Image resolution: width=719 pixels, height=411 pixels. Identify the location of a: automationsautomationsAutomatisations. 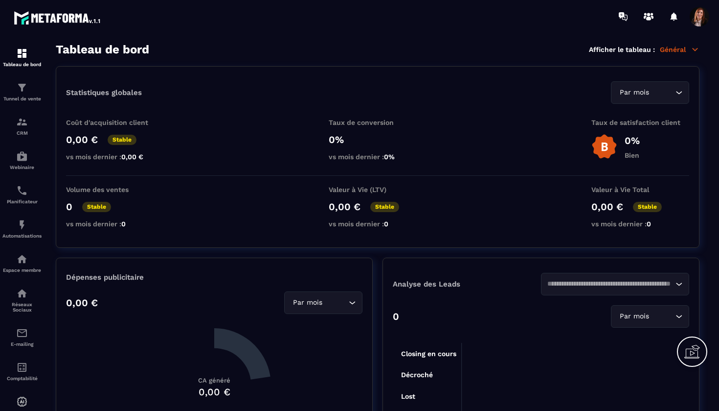
(22, 229).